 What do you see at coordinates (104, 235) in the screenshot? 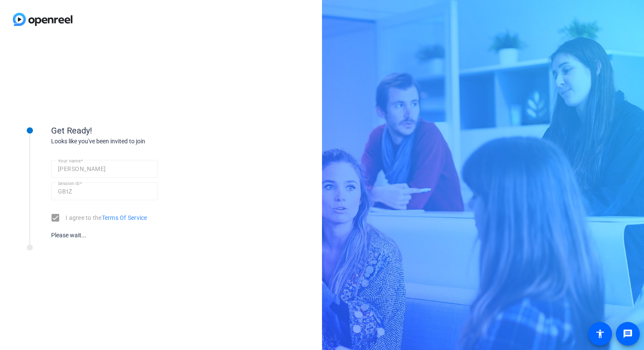
I see `div: Please wait...` at bounding box center [104, 235].